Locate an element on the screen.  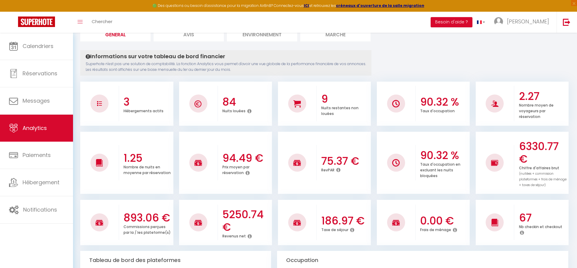
span: Notifications is located at coordinates (40, 210).